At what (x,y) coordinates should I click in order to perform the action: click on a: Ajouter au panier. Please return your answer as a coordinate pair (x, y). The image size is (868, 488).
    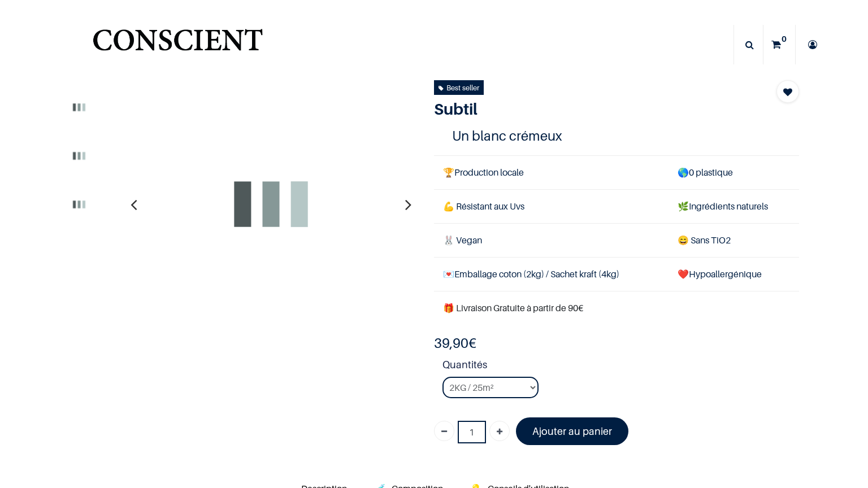
    Looking at the image, I should click on (572, 431).